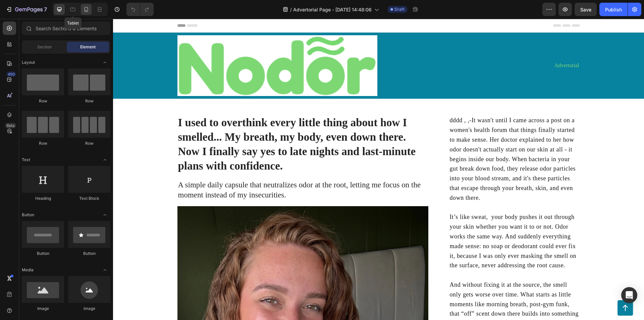 Image resolution: width=644 pixels, height=320 pixels. What do you see at coordinates (164, 47) in the screenshot?
I see `img: gempages_581181577921299374-4124525a-c6c2-489a-a84d-6036129e7035.png` at bounding box center [164, 47].